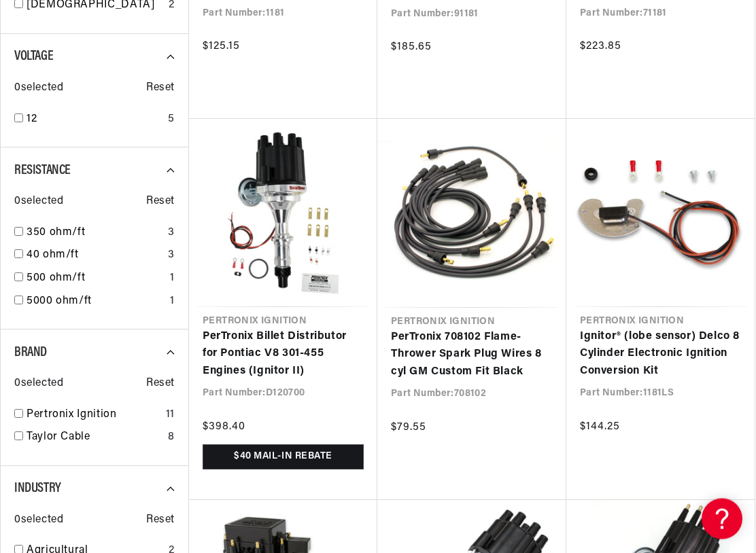 The image size is (756, 553). Describe the element at coordinates (171, 120) in the screenshot. I see `div: 5` at that location.